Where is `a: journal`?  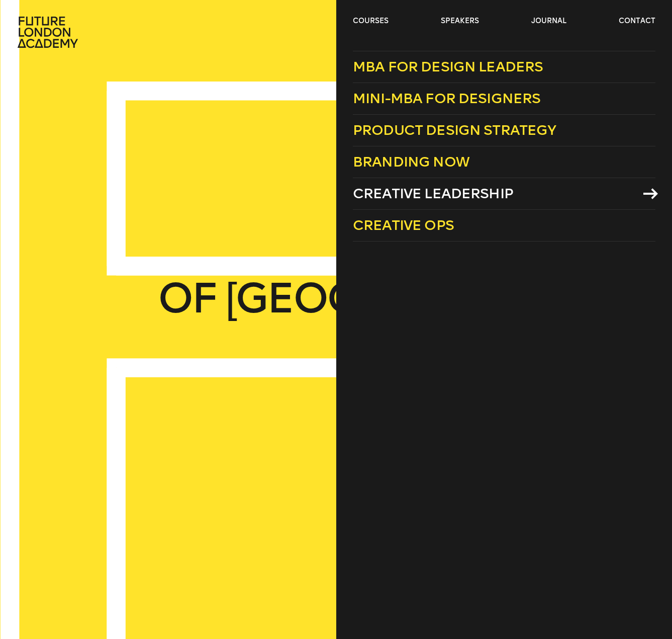 a: journal is located at coordinates (549, 21).